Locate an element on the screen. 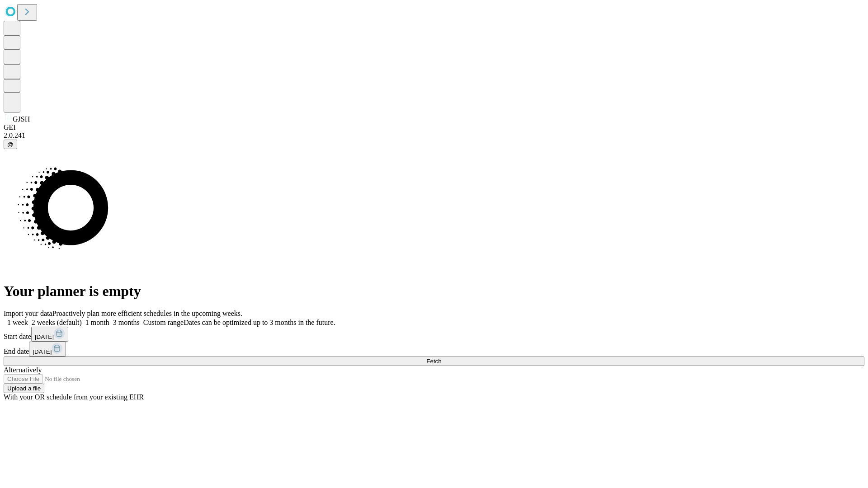 The image size is (868, 488). button: Upload a file is located at coordinates (24, 388).